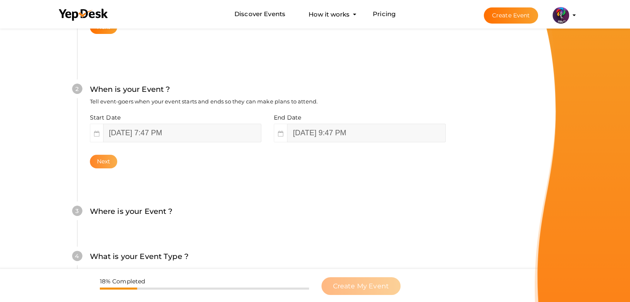 The width and height of the screenshot is (630, 302). What do you see at coordinates (182, 133) in the screenshot?
I see `input: Event start date` at bounding box center [182, 133].